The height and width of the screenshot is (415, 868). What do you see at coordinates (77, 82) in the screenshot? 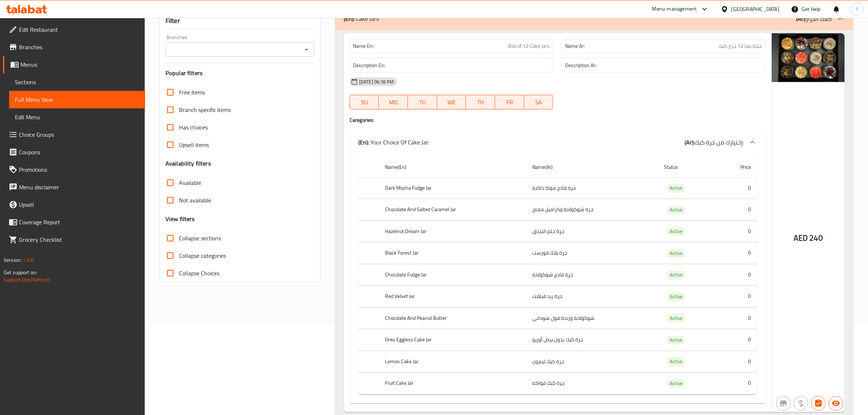
I see `span: Sections` at bounding box center [77, 82].